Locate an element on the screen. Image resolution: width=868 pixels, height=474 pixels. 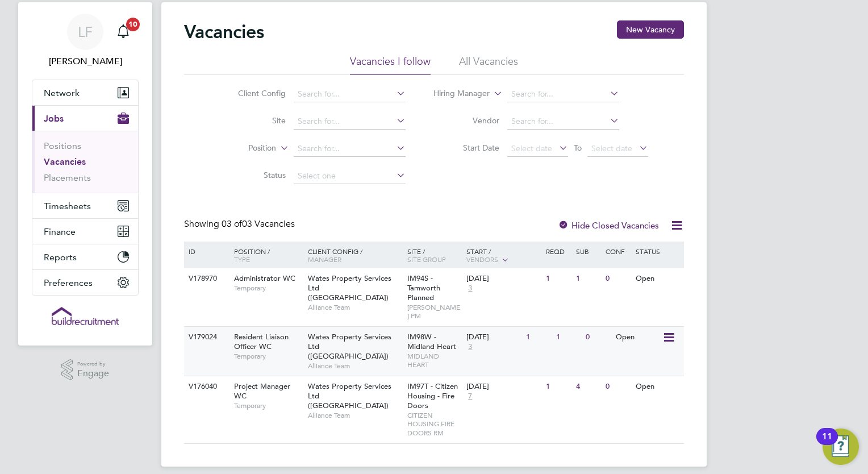
label: Start Date is located at coordinates (466, 148).